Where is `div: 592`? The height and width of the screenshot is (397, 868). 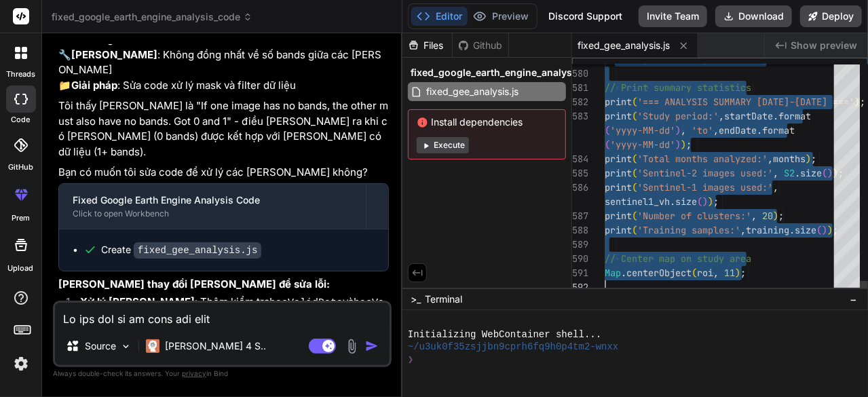
div: 592 is located at coordinates (580, 287).